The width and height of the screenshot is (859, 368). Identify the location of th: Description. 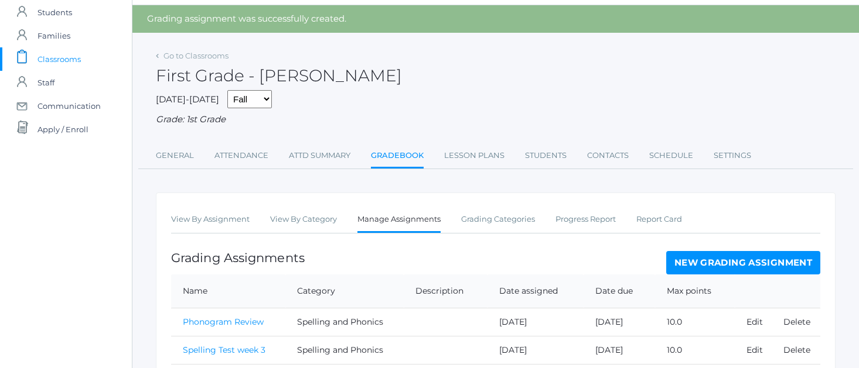
(445, 292).